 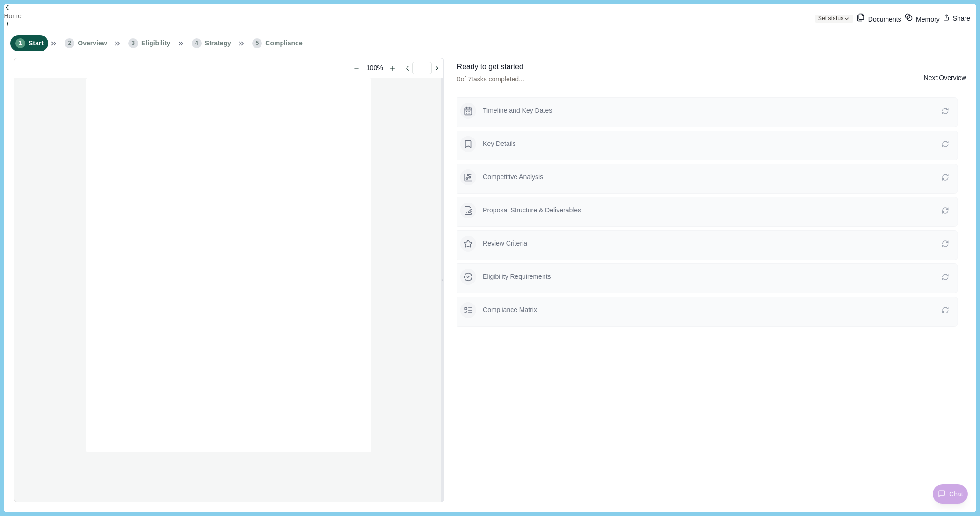 What do you see at coordinates (491, 79) in the screenshot?
I see `p: 0 of 7 tasks completed...` at bounding box center [491, 79].